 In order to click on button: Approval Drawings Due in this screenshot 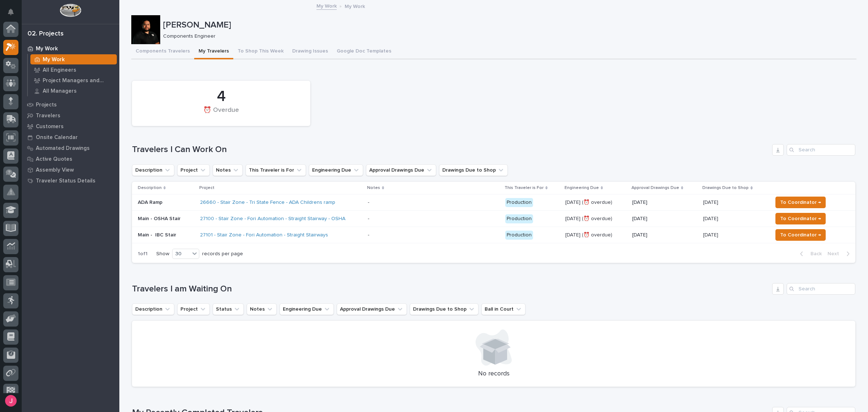, I will do `click(372, 309)`.